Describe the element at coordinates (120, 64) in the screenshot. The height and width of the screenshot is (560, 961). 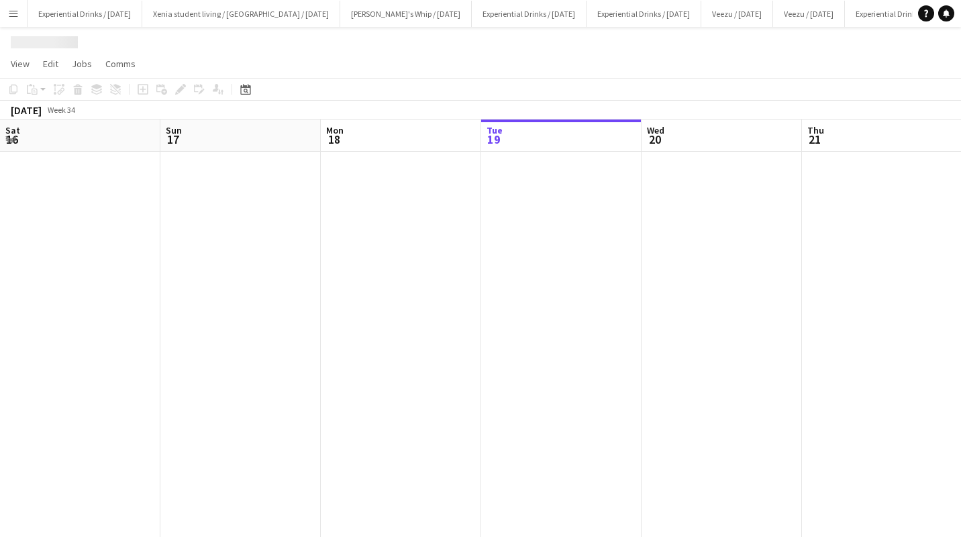
I see `a: Comms` at that location.